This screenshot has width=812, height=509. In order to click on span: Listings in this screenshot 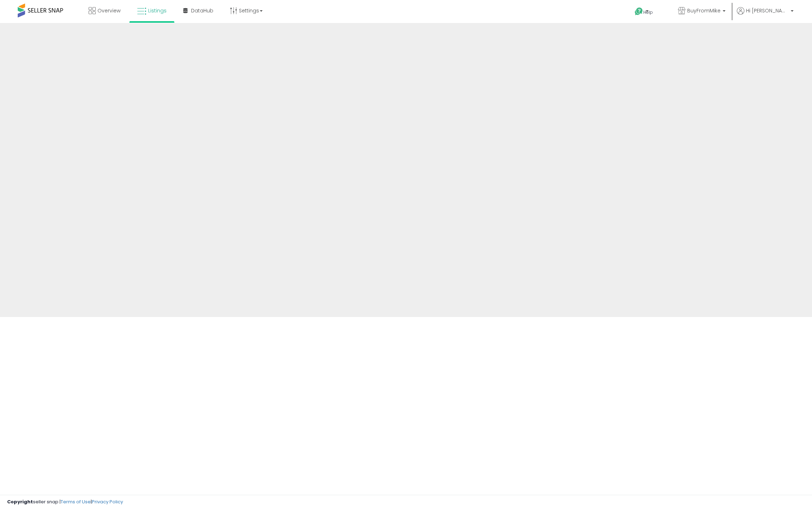, I will do `click(157, 11)`.